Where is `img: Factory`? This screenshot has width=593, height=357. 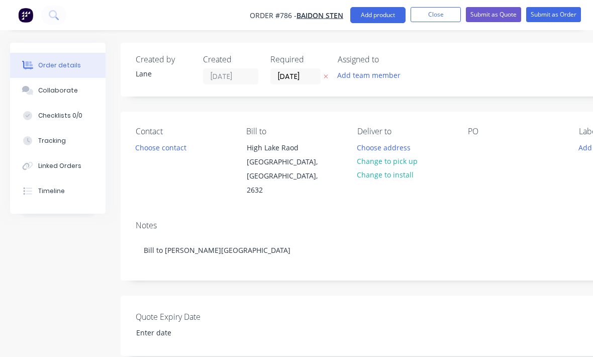 img: Factory is located at coordinates (26, 15).